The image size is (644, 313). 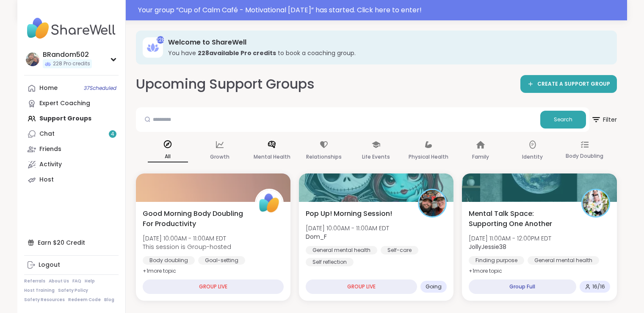 What do you see at coordinates (68, 55) in the screenshot?
I see `div: BRandom502` at bounding box center [68, 55].